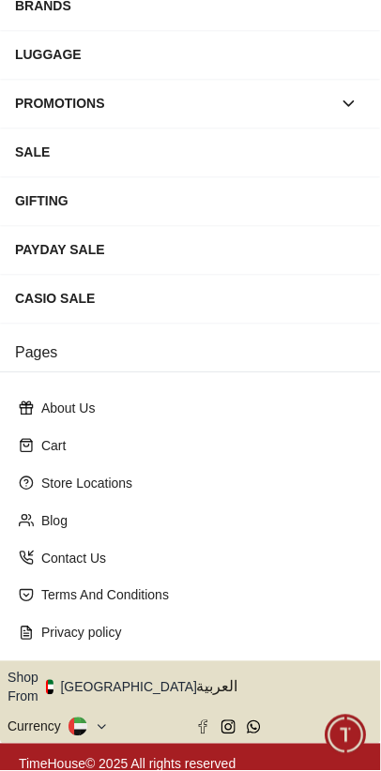  Describe the element at coordinates (198, 484) in the screenshot. I see `p: Store Locations` at that location.